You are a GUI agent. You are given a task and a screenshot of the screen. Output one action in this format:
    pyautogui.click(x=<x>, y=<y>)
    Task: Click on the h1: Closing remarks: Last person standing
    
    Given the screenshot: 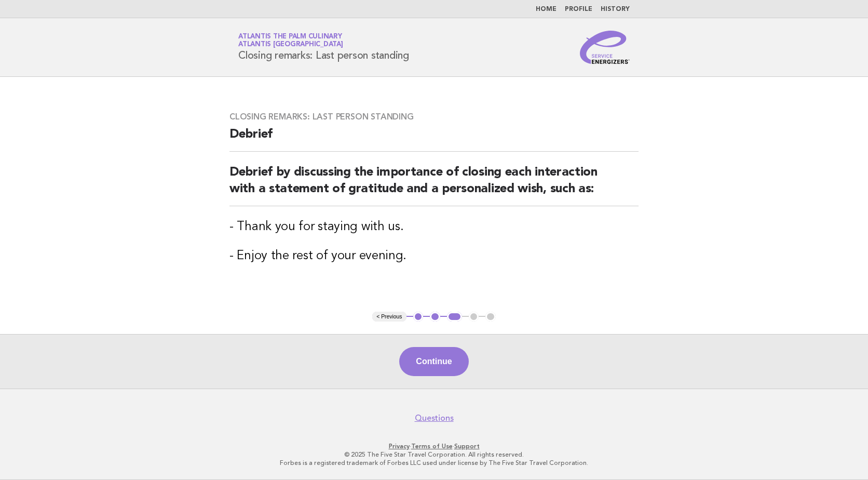 What is the action you would take?
    pyautogui.click(x=324, y=47)
    